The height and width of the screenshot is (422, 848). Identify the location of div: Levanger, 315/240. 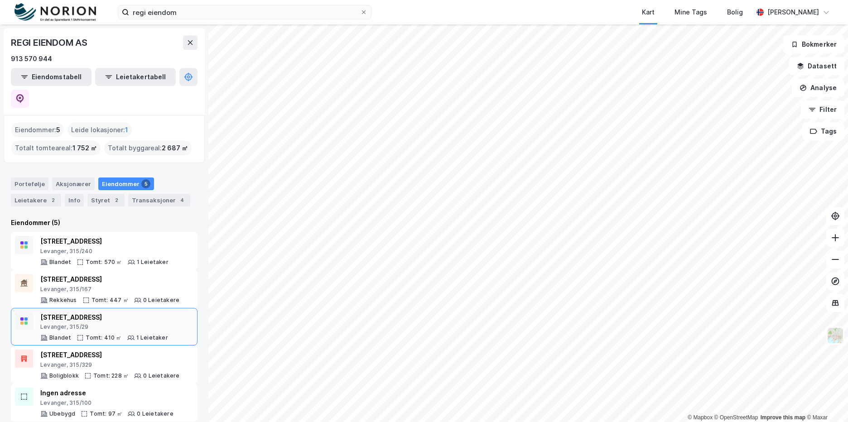
(104, 251).